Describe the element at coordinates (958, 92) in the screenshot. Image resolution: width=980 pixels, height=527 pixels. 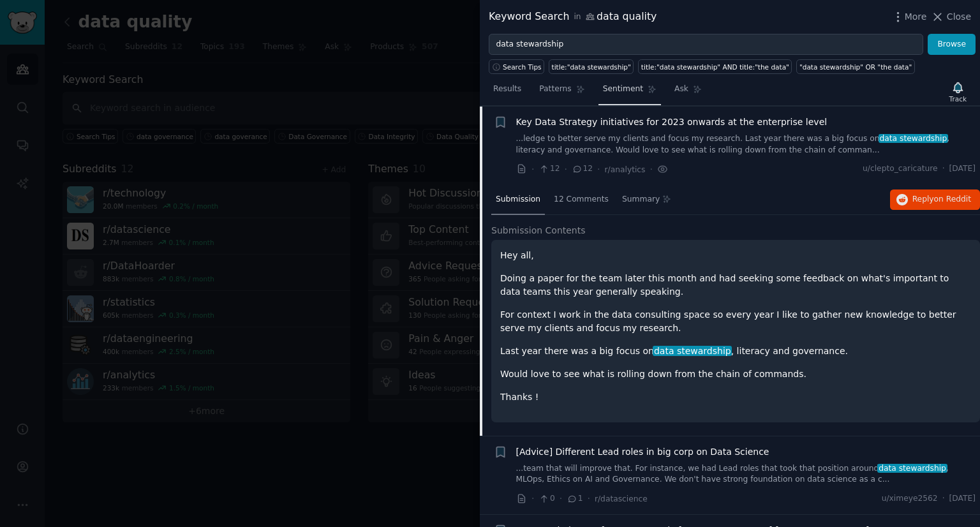
I see `button: Track` at that location.